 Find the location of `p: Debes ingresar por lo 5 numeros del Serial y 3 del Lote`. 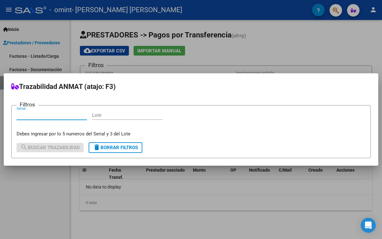

p: Debes ingresar por lo 5 numeros del Serial y 3 del Lote is located at coordinates (191, 134).